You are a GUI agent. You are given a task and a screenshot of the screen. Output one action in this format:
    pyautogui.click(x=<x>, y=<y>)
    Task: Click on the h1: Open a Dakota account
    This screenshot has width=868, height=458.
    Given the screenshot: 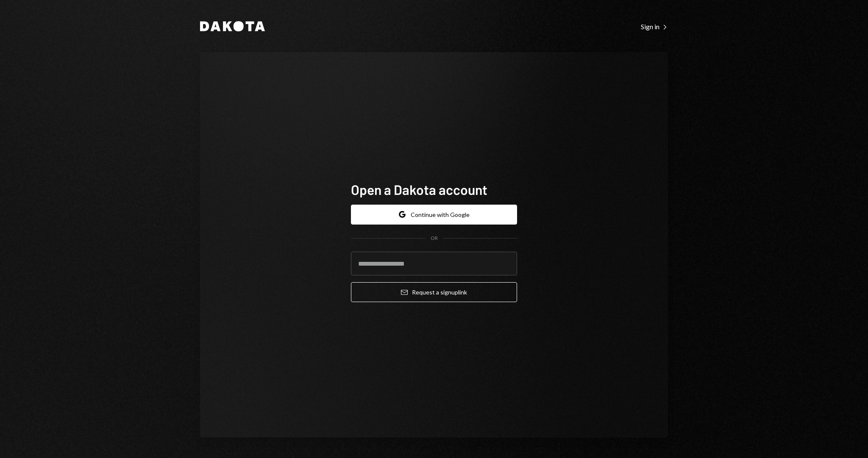 What is the action you would take?
    pyautogui.click(x=434, y=189)
    